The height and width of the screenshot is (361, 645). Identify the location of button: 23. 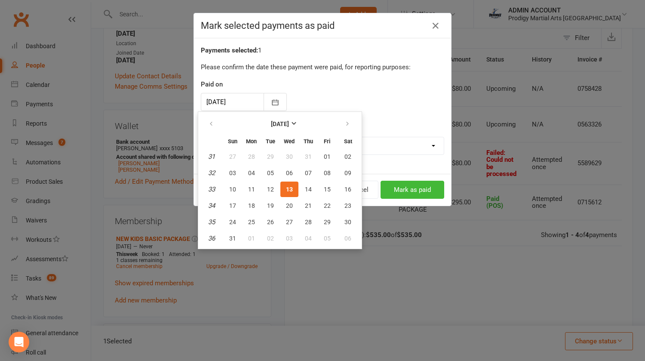
(348, 205).